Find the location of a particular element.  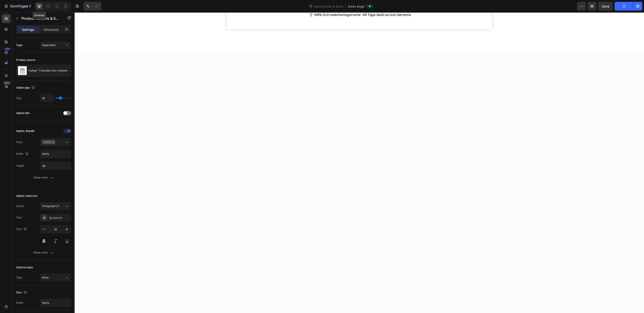

button: Paragraph 2* is located at coordinates (55, 206).